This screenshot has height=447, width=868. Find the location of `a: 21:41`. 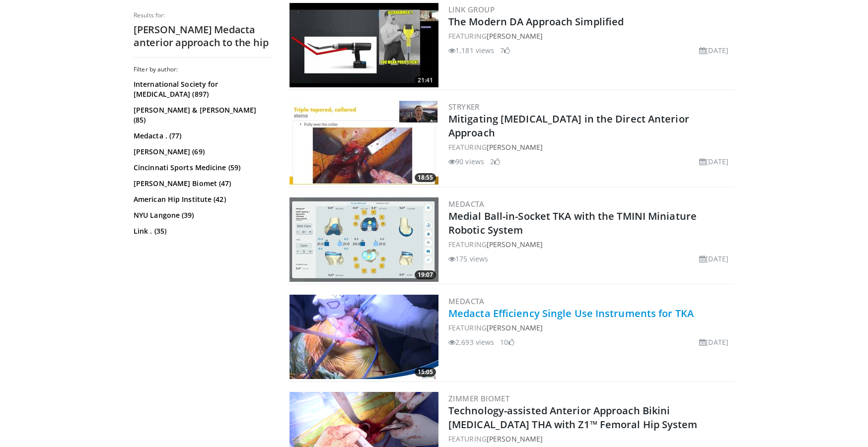

a: 21:41 is located at coordinates (364, 45).